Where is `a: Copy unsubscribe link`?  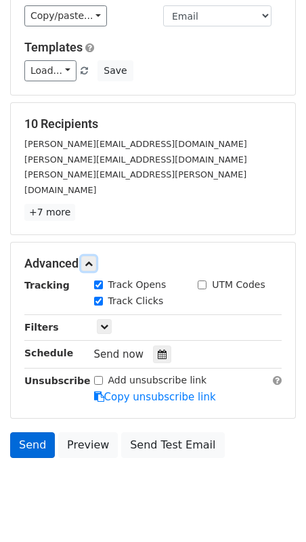 a: Copy unsubscribe link is located at coordinates (155, 397).